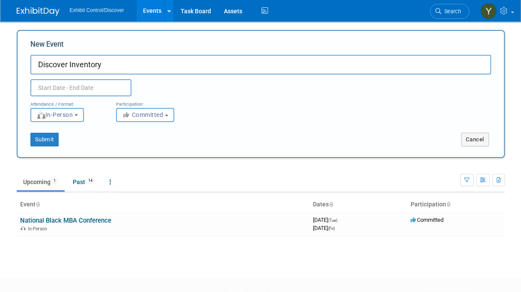  What do you see at coordinates (448, 204) in the screenshot?
I see `a: Sort by Participation Type` at bounding box center [448, 204].